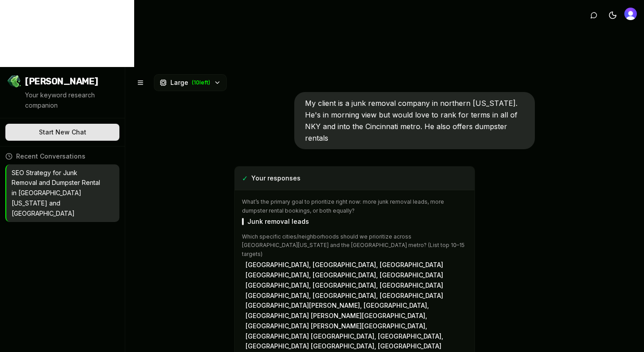  I want to click on button: Open user button, so click(631, 14).